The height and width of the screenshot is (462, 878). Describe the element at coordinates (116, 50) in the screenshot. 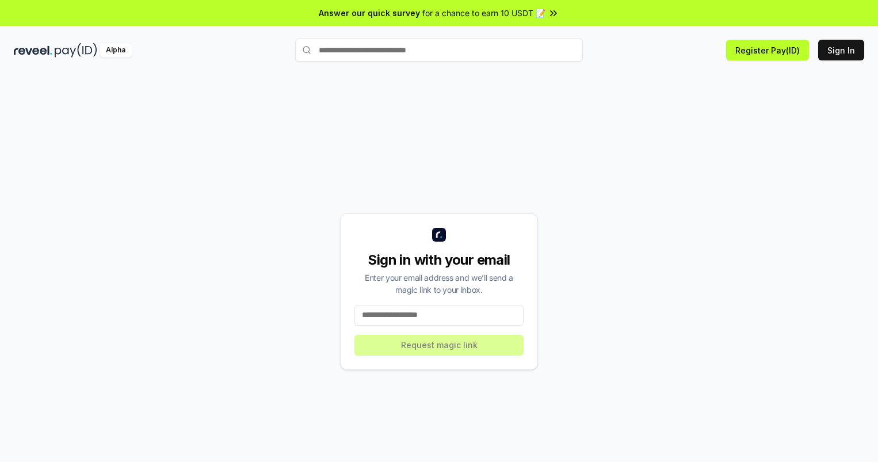

I see `div: Alpha` at that location.